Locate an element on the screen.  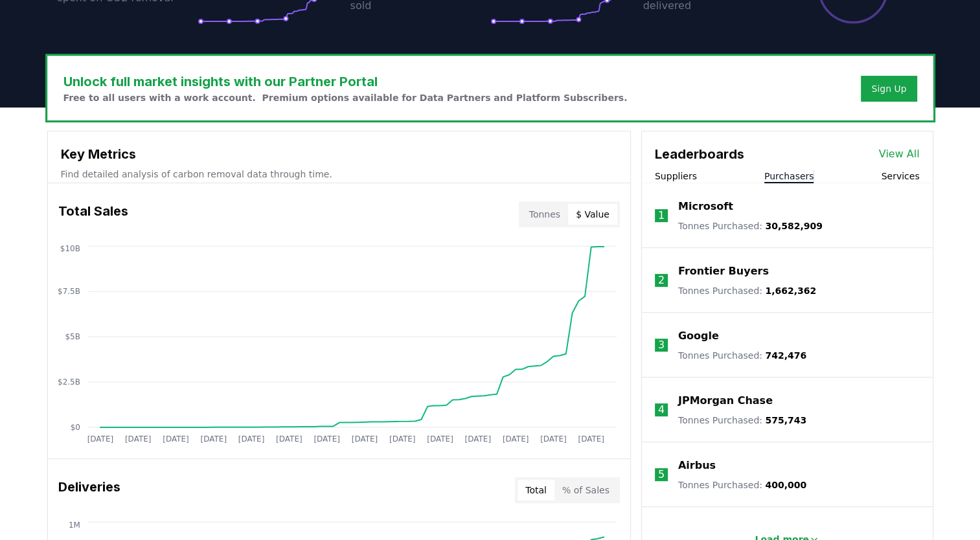
p: Free to all users with a work account. Premium options available for Data Partners and Platform S... is located at coordinates (346, 98).